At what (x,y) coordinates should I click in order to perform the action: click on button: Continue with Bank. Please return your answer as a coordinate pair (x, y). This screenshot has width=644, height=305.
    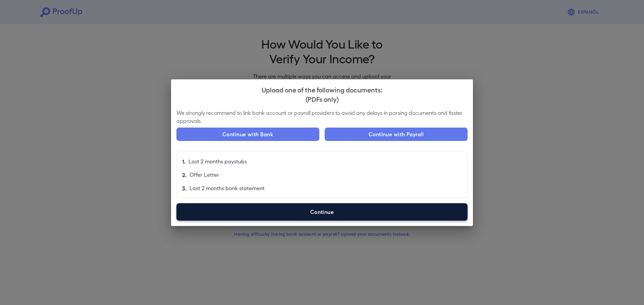
    Looking at the image, I should click on (248, 134).